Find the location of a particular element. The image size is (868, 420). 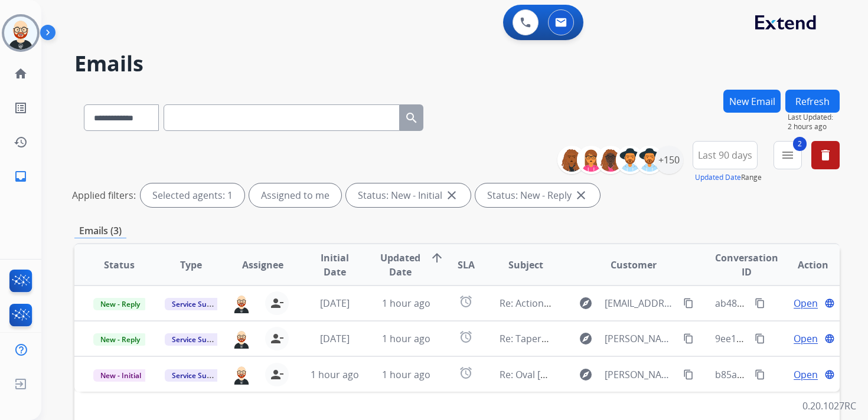

mat-icon: menu is located at coordinates (787, 155).